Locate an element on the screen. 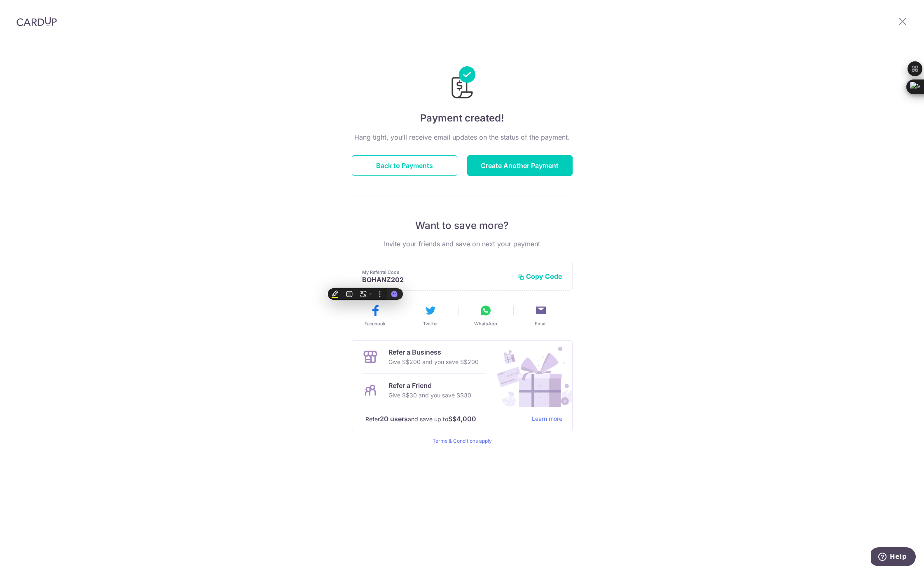 This screenshot has width=924, height=572. span: Help is located at coordinates (27, 9).